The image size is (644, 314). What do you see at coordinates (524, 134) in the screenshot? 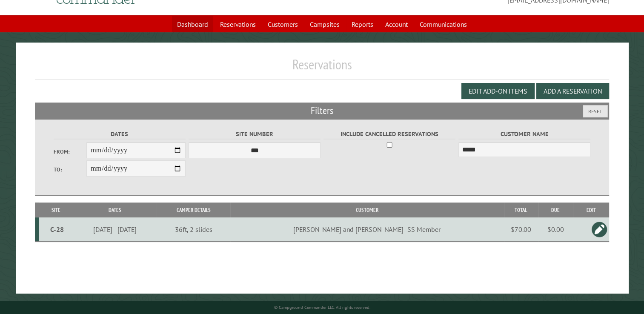
I see `label: Customer Name` at bounding box center [524, 134].